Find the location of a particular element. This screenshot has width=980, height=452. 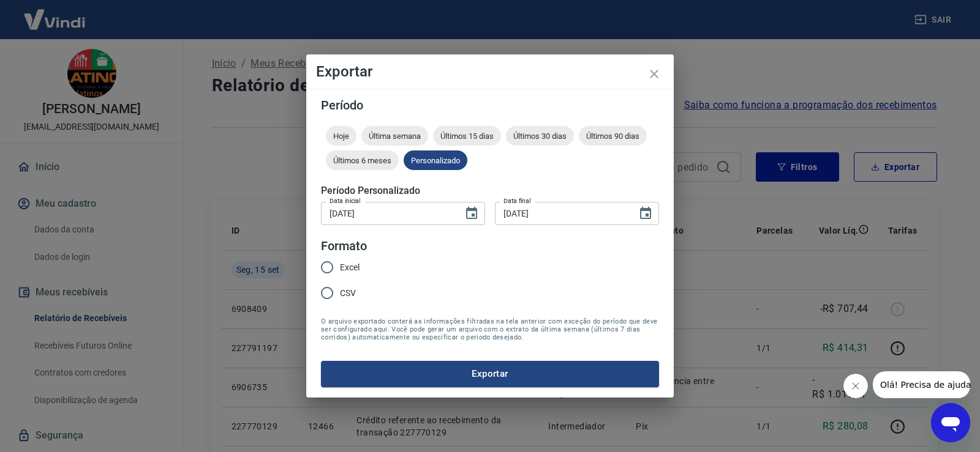

label: Data inicial is located at coordinates (345, 200).